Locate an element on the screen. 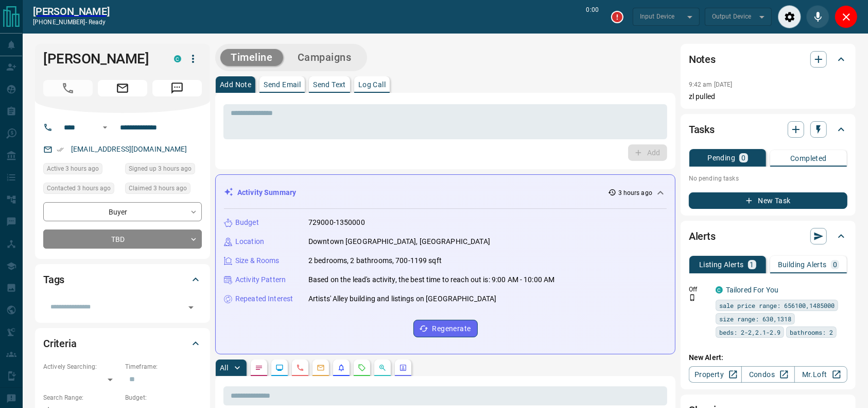 Image resolution: width=868 pixels, height=408 pixels. a: Mr.Loft is located at coordinates (820, 374).